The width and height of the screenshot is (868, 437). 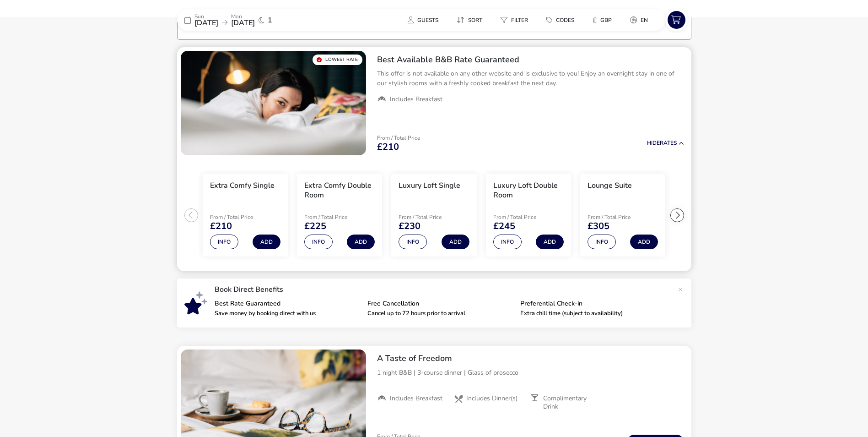 I want to click on p: This offer is not available on any other website and is exclusive to you! Enjoy an overnight stay..., so click(x=530, y=78).